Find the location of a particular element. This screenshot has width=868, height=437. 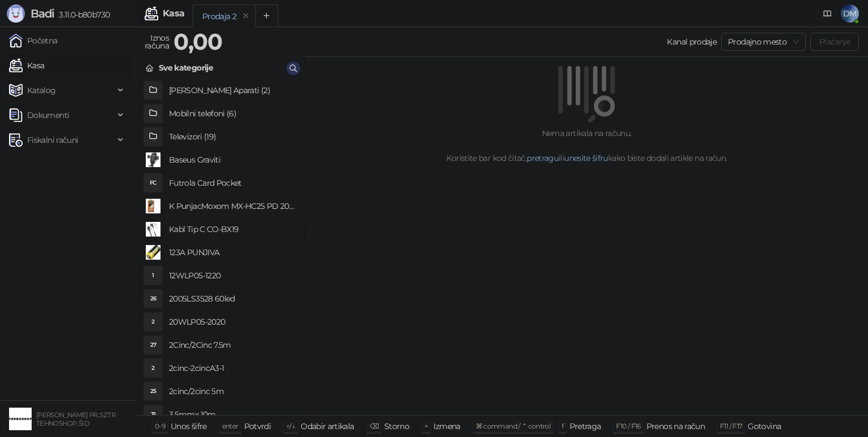

button: Add tab is located at coordinates (267, 16).